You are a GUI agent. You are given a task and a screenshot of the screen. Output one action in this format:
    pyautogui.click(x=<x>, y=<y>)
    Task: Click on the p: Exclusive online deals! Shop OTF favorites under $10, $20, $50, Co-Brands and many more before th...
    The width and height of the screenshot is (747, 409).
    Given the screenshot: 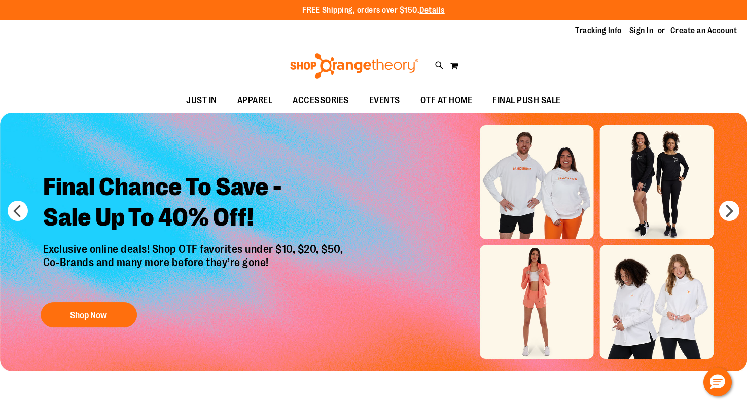 What is the action you would take?
    pyautogui.click(x=194, y=268)
    